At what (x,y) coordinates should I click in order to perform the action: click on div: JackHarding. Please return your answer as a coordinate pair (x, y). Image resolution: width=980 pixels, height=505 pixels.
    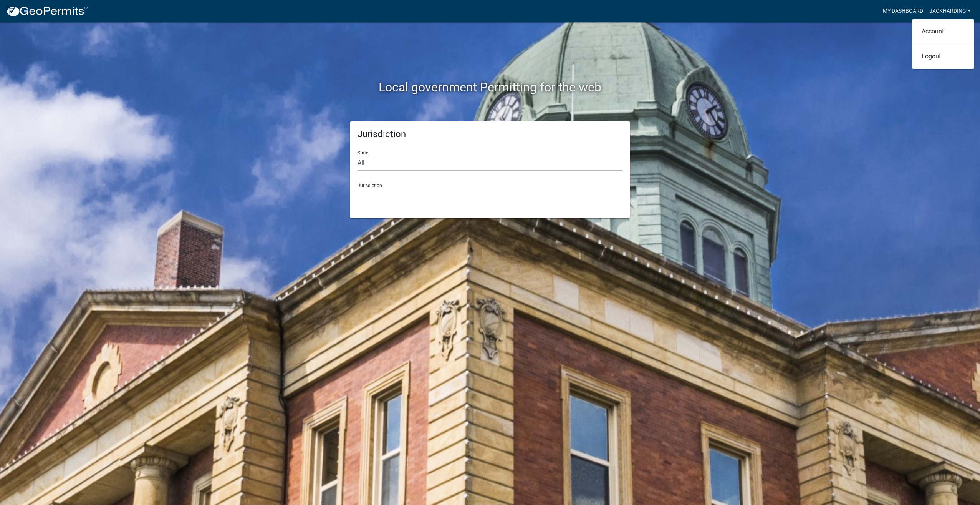
    Looking at the image, I should click on (943, 44).